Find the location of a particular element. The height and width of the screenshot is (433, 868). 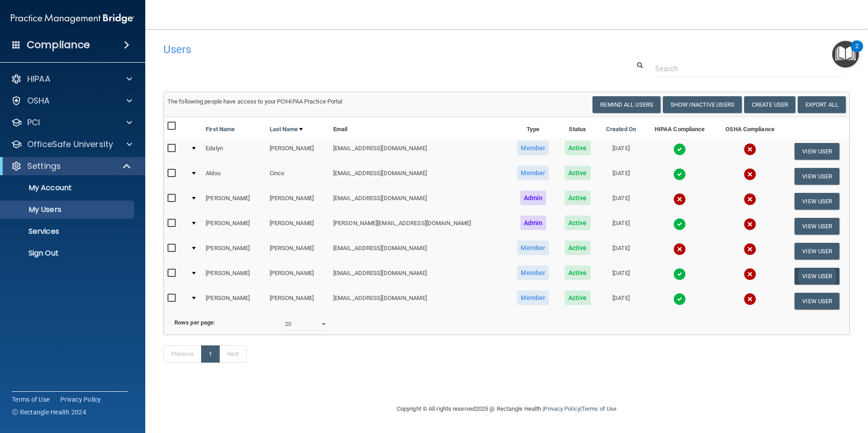

div: 2 is located at coordinates (857, 52).